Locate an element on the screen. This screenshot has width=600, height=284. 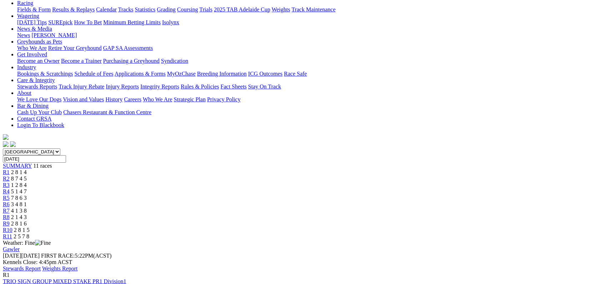
div: Kennels Close: 4:45pm ACST is located at coordinates (300, 262).